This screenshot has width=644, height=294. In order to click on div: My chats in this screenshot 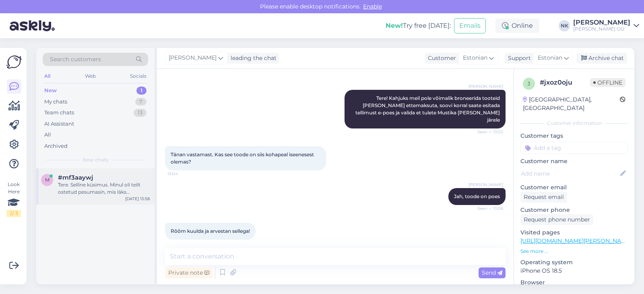, I will do `click(56, 102)`.